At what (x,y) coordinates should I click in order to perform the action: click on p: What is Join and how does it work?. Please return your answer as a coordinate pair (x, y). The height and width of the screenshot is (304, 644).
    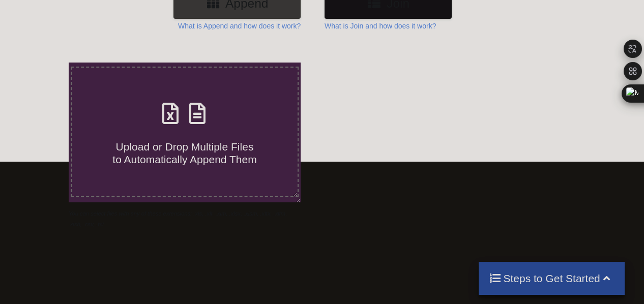
    Looking at the image, I should click on (380, 26).